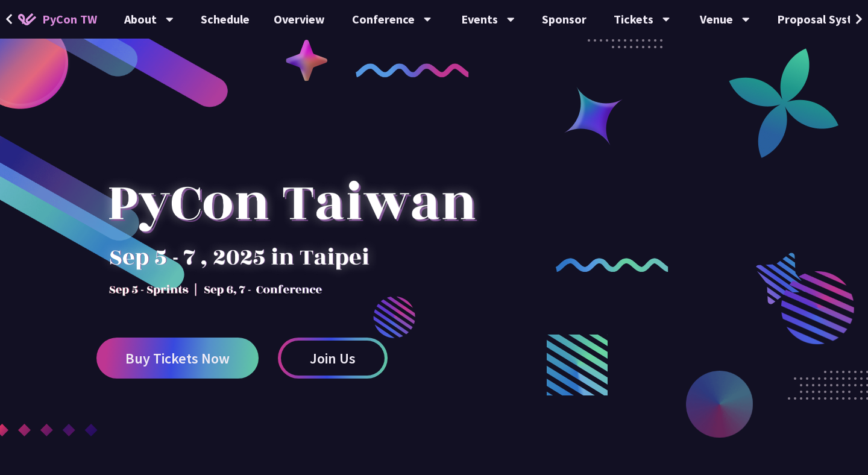 The width and height of the screenshot is (868, 475). Describe the element at coordinates (612, 264) in the screenshot. I see `img: curly-2.e802c9f.png` at that location.